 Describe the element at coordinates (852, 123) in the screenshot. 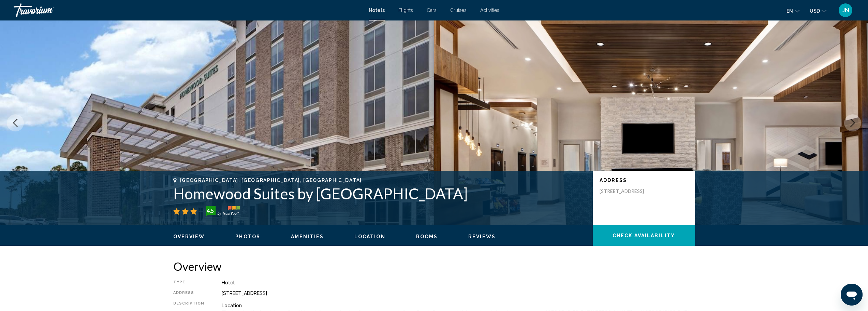

I see `button: Next image` at that location.